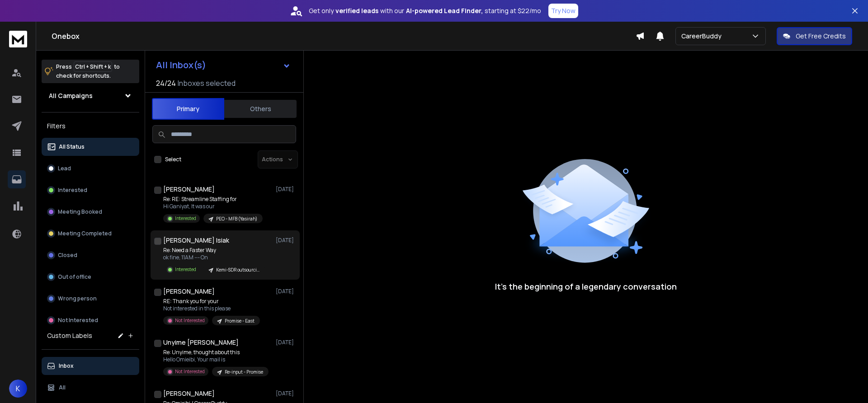 This screenshot has height=403, width=868. What do you see at coordinates (91, 126) in the screenshot?
I see `h3: Filters` at bounding box center [91, 126].